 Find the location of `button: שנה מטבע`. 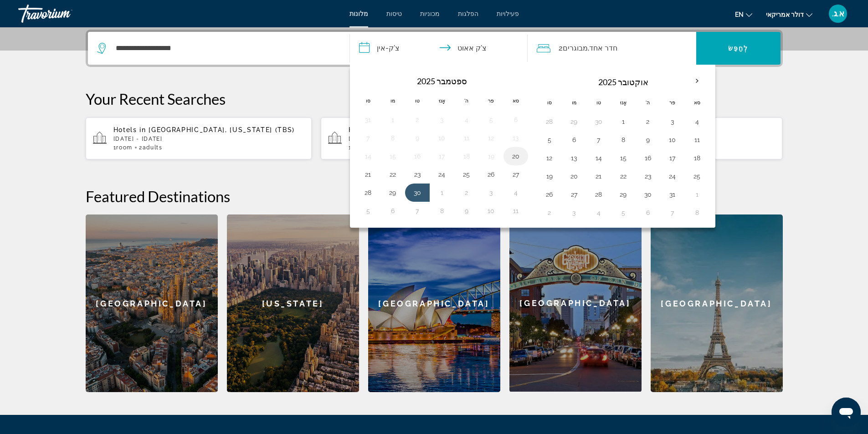

button: שנה מטבע is located at coordinates (790, 14).